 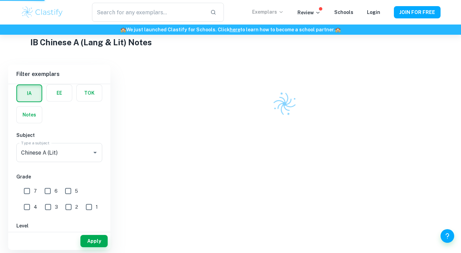 What do you see at coordinates (230, 42) in the screenshot?
I see `h1: IB Chinese A (Lang & Lit) Notes` at bounding box center [230, 42].